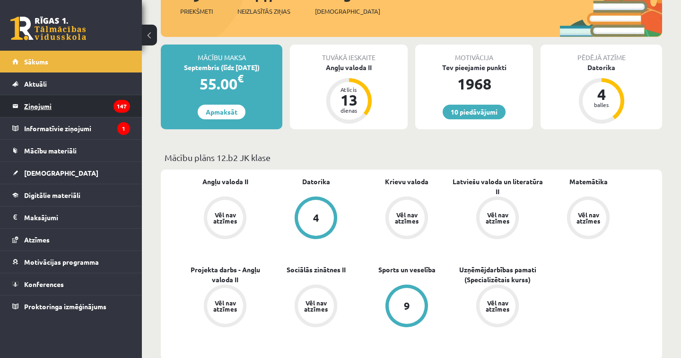 This screenshot has width=681, height=358. I want to click on a: Datorika, so click(316, 181).